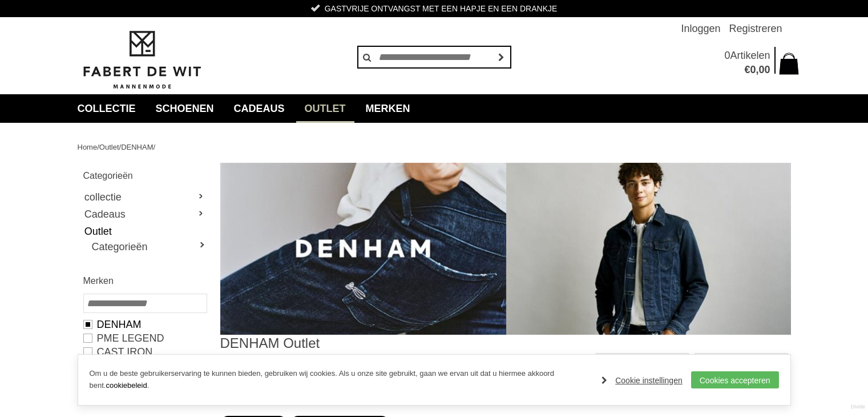 Image resolution: width=868 pixels, height=417 pixels. Describe the element at coordinates (144, 176) in the screenshot. I see `h2: Categorieën` at that location.